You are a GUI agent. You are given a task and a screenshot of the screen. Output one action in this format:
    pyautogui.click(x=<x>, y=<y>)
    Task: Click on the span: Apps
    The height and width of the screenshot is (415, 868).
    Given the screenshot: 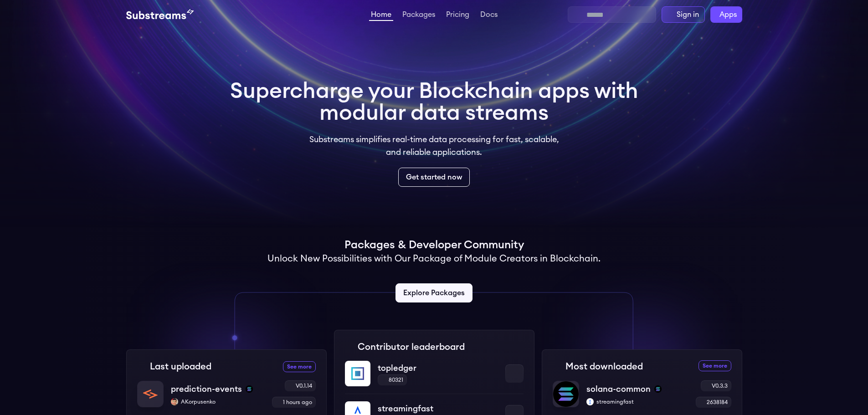 What is the action you would take?
    pyautogui.click(x=728, y=15)
    